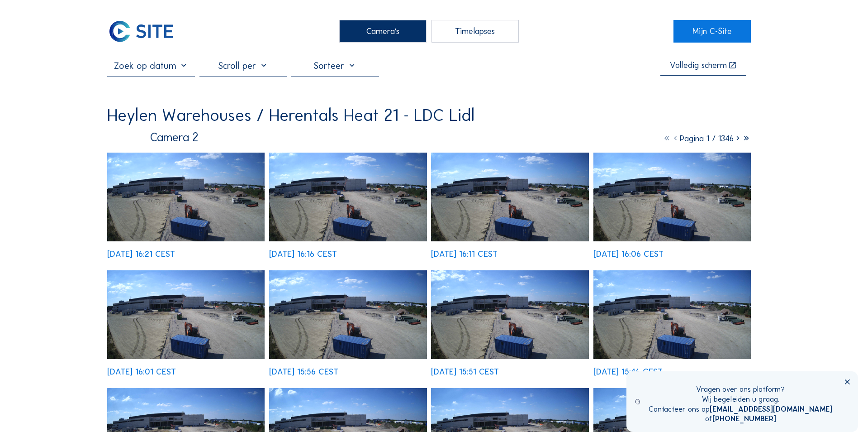 Image resolution: width=858 pixels, height=432 pixels. Describe the element at coordinates (151, 66) in the screenshot. I see `input: Zoek op datum 󰅀` at that location.